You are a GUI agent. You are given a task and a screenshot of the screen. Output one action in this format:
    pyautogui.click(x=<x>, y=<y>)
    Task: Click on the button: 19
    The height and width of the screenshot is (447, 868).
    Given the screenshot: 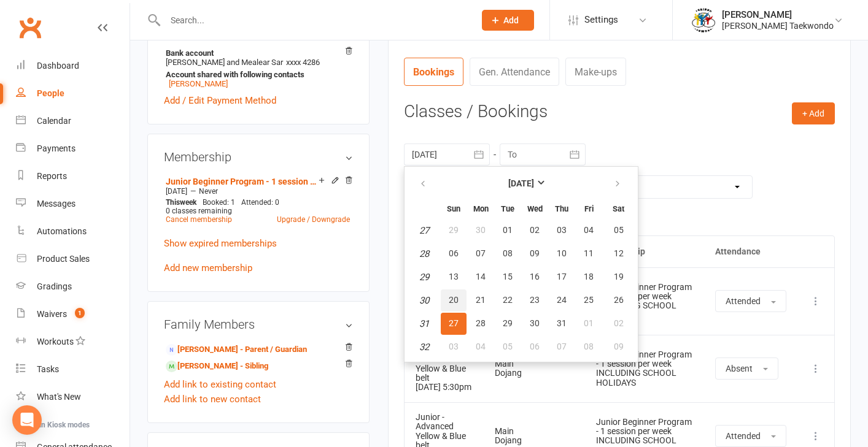 What is the action you would take?
    pyautogui.click(x=618, y=278)
    